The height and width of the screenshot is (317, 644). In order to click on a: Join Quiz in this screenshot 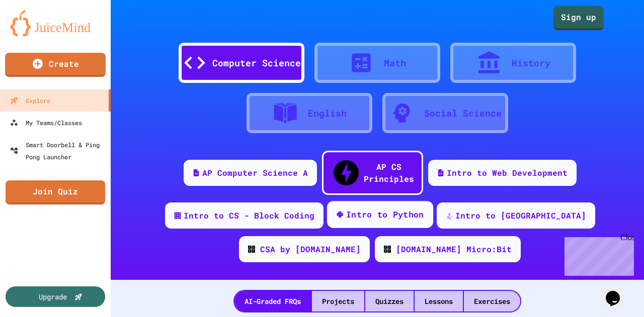, I will do `click(55, 193)`.